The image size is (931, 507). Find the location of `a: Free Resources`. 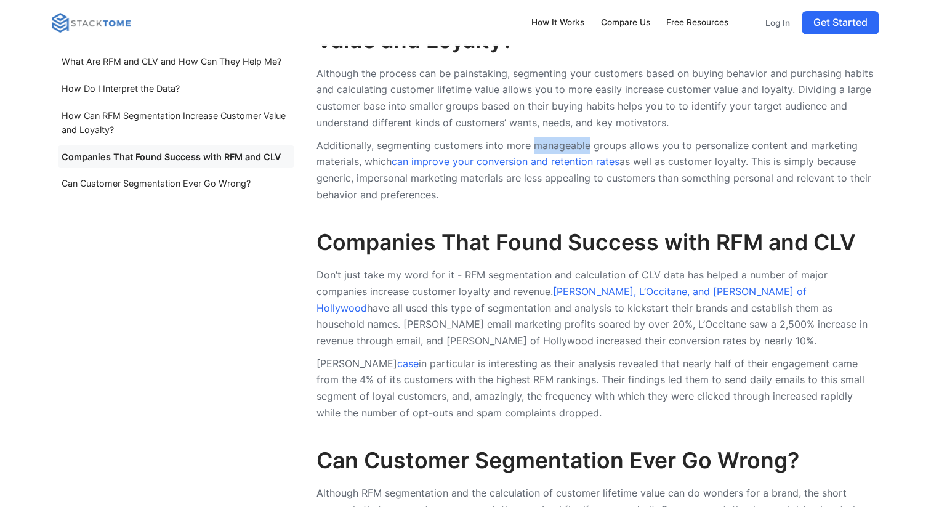

a: Free Resources is located at coordinates (698, 23).